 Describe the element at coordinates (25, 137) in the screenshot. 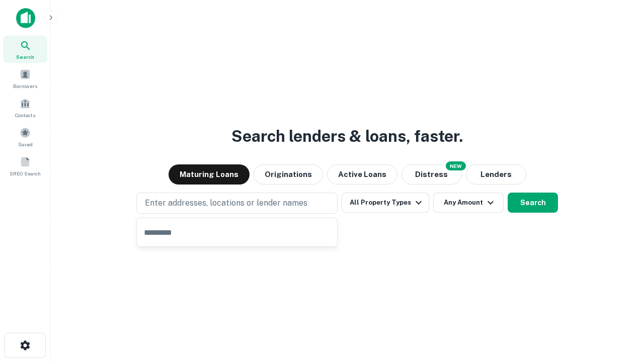

I see `a: Saved` at that location.